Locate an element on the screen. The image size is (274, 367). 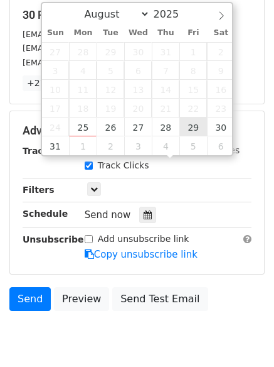
span: Thu is located at coordinates (166, 33).